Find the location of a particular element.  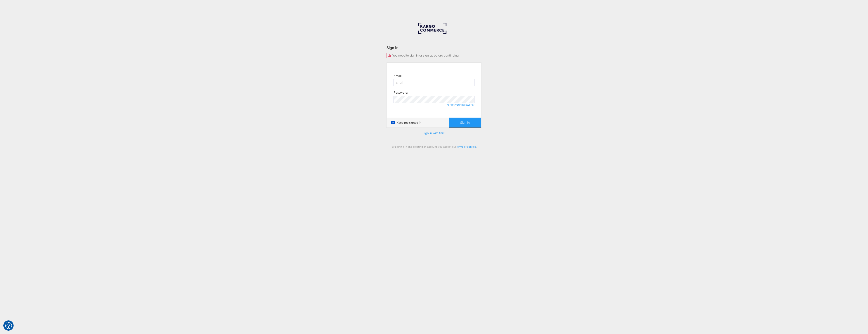

label: Keep me signed in is located at coordinates (406, 123).